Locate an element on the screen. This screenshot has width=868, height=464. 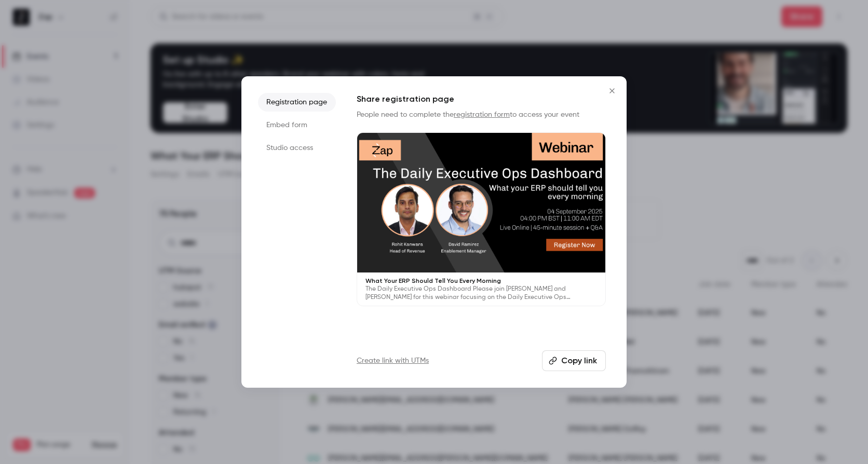
a: Create link with UTMs is located at coordinates (392, 361).